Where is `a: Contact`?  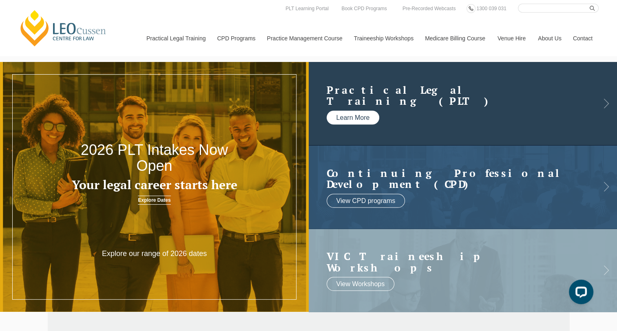 a: Contact is located at coordinates (583, 38).